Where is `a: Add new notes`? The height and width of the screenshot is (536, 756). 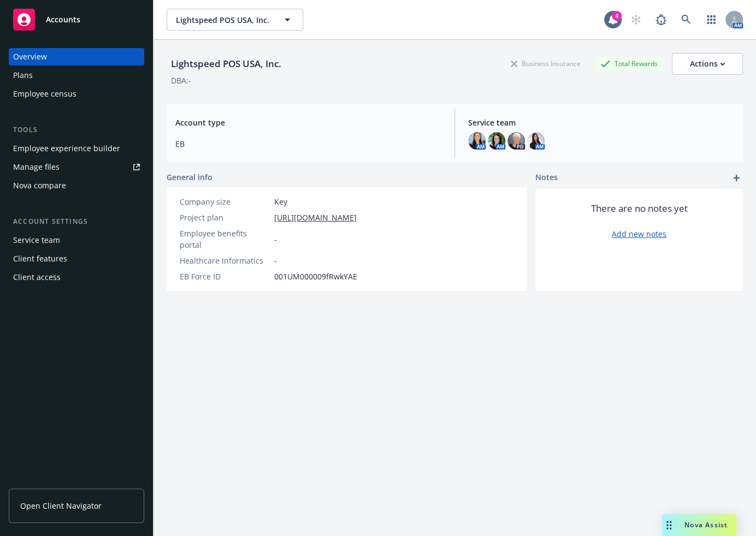 a: Add new notes is located at coordinates (639, 234).